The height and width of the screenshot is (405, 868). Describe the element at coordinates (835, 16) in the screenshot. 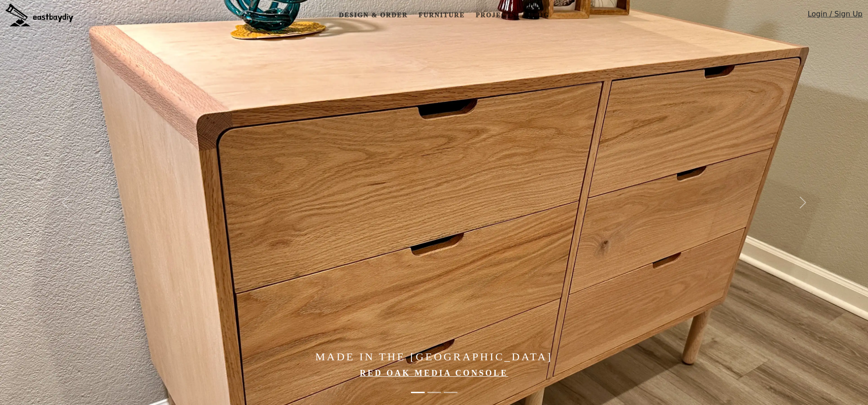

I see `a: Login / Sign Up` at that location.